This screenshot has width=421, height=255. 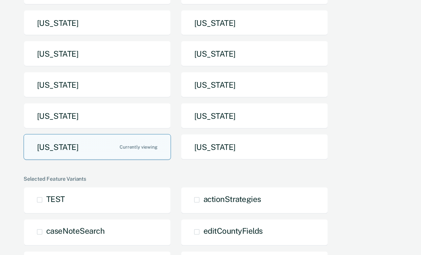 I want to click on span: editCountyFields, so click(x=233, y=231).